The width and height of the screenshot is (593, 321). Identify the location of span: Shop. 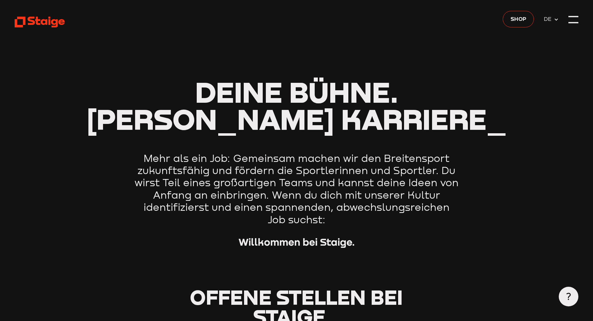
(518, 19).